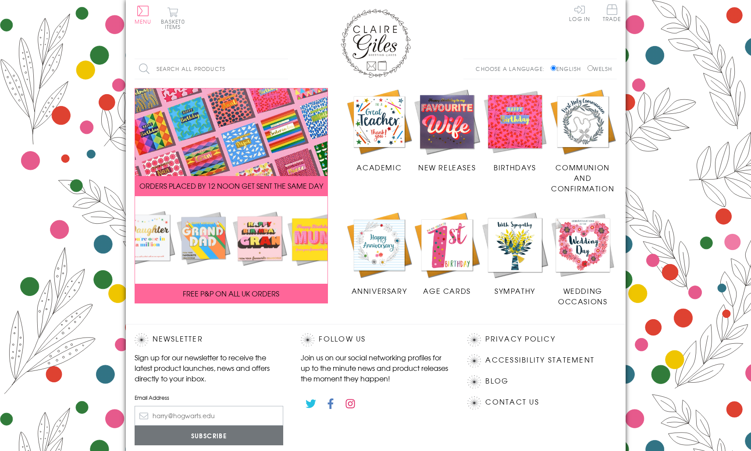 The width and height of the screenshot is (751, 451). What do you see at coordinates (514, 131) in the screenshot?
I see `a: Birthdays` at bounding box center [514, 131].